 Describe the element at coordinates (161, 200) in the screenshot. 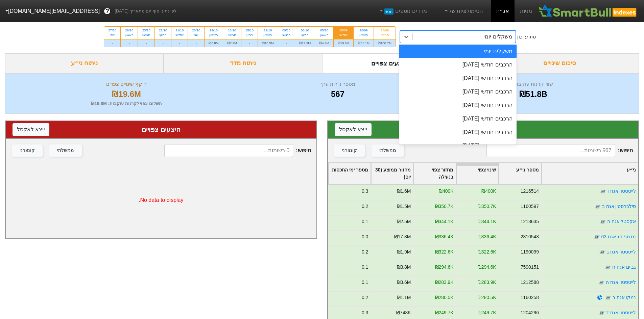

I see `div: No data to display.` at that location.